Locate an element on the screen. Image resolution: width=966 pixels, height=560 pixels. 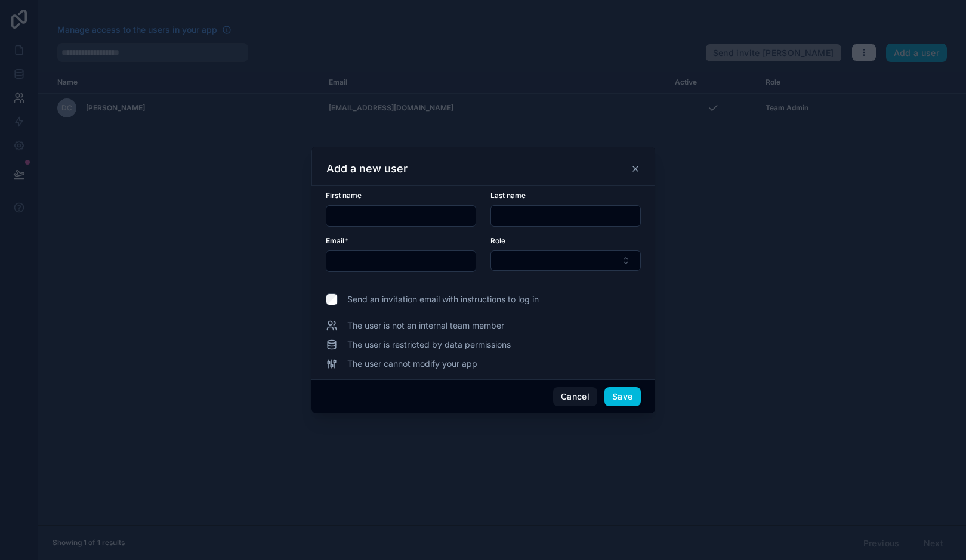
span: First name is located at coordinates (344, 195).